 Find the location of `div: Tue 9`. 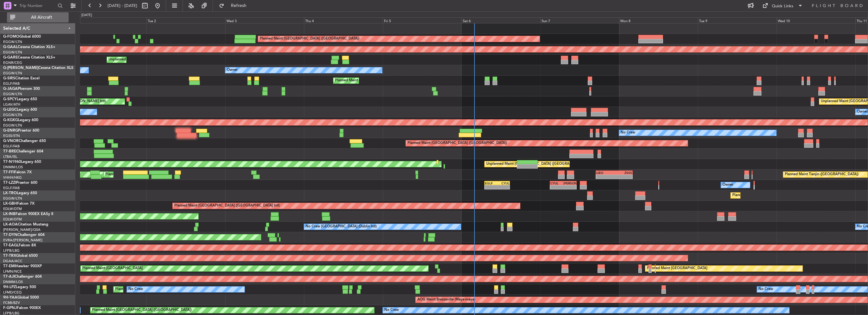

div: Tue 9 is located at coordinates (738, 20).